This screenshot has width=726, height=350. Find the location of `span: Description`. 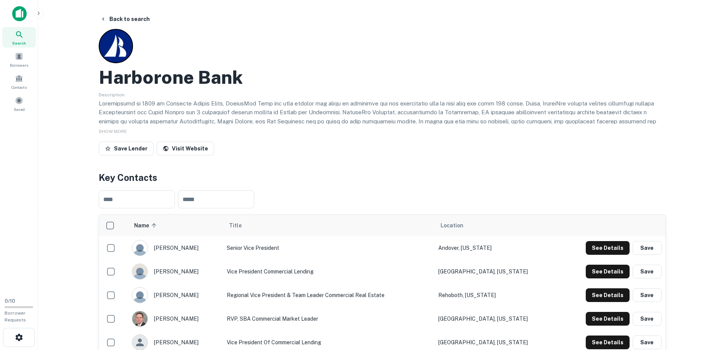

span: Description is located at coordinates (112, 95).